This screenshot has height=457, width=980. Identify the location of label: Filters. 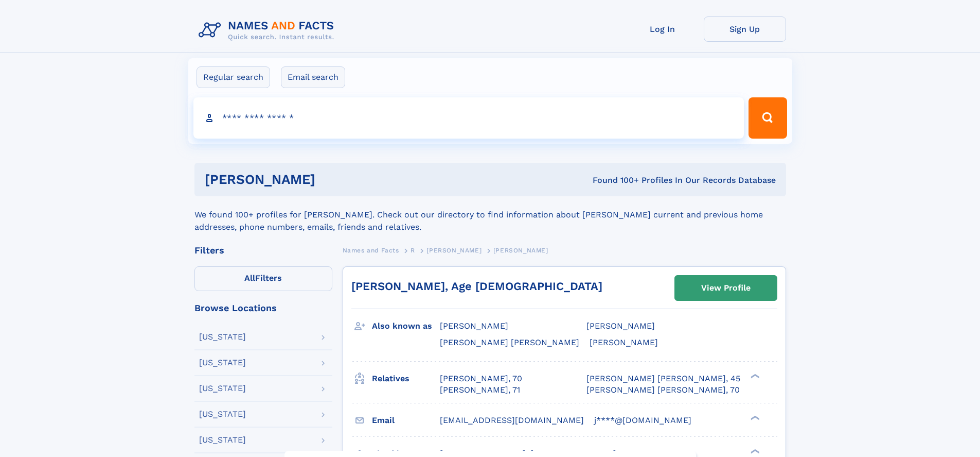
(263, 279).